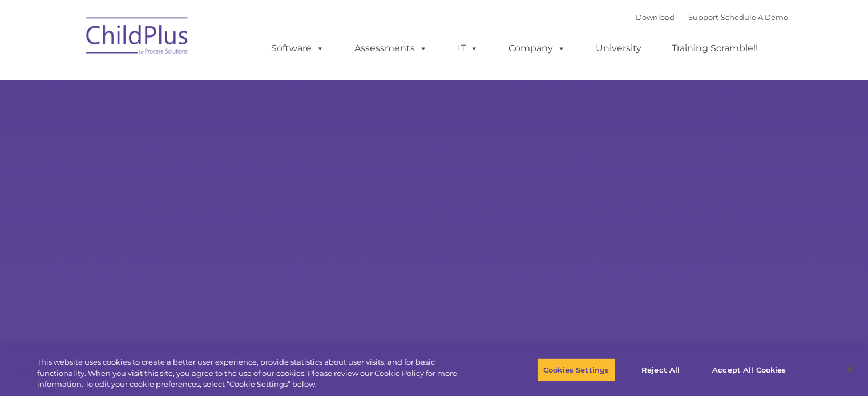  Describe the element at coordinates (297, 48) in the screenshot. I see `a: Software` at that location.